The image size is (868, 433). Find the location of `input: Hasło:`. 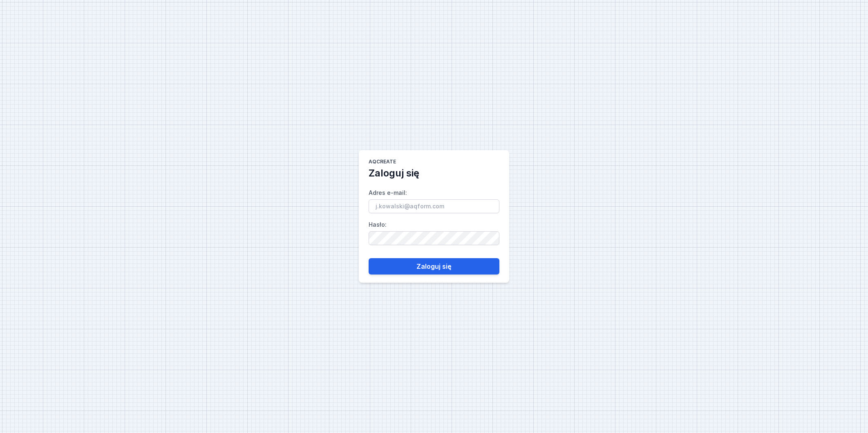

input: Hasło: is located at coordinates (434, 238).